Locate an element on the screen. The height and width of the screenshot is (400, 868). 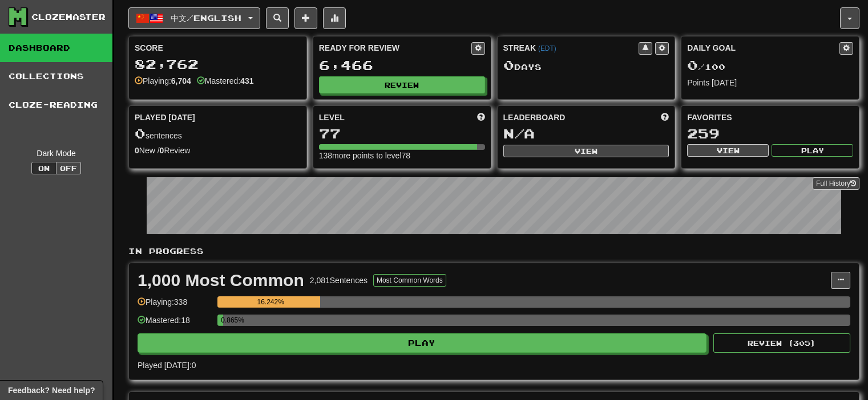
span: / 100 is located at coordinates (706, 66).